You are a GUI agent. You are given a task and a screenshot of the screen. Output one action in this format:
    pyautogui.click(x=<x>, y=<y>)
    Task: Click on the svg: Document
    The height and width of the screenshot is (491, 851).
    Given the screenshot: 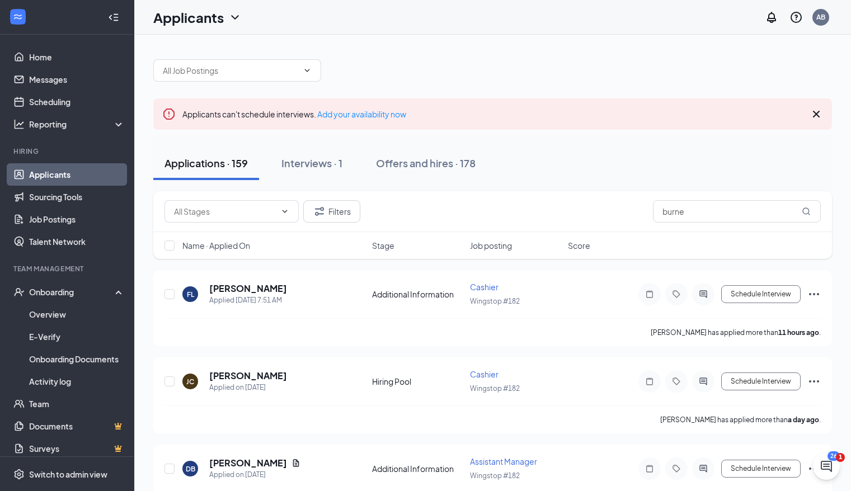 What is the action you would take?
    pyautogui.click(x=296, y=463)
    